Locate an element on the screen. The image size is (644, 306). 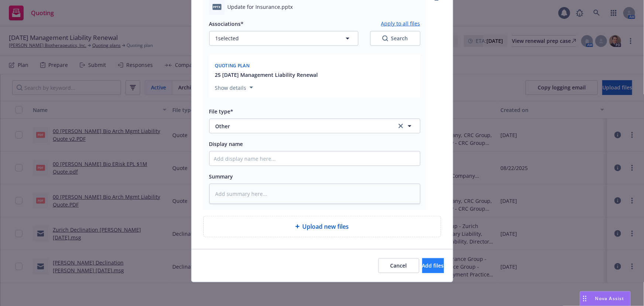
span: Cancel is located at coordinates (399, 265).